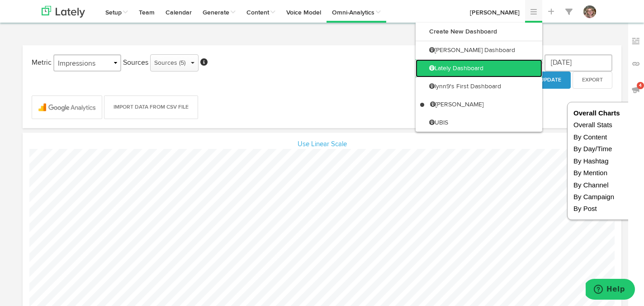 The height and width of the screenshot is (306, 644). I want to click on img: links_off.svg, so click(636, 64).